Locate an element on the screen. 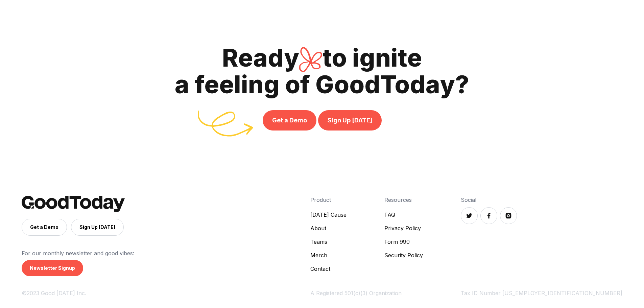 The width and height of the screenshot is (644, 308). a: Newsletter Signup is located at coordinates (53, 268).